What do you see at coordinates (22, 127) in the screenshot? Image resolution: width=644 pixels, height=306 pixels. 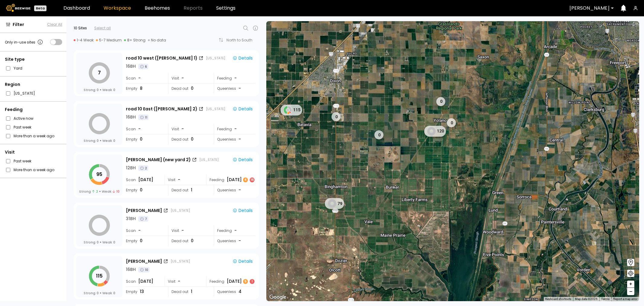 I see `label: Past week` at bounding box center [22, 127].